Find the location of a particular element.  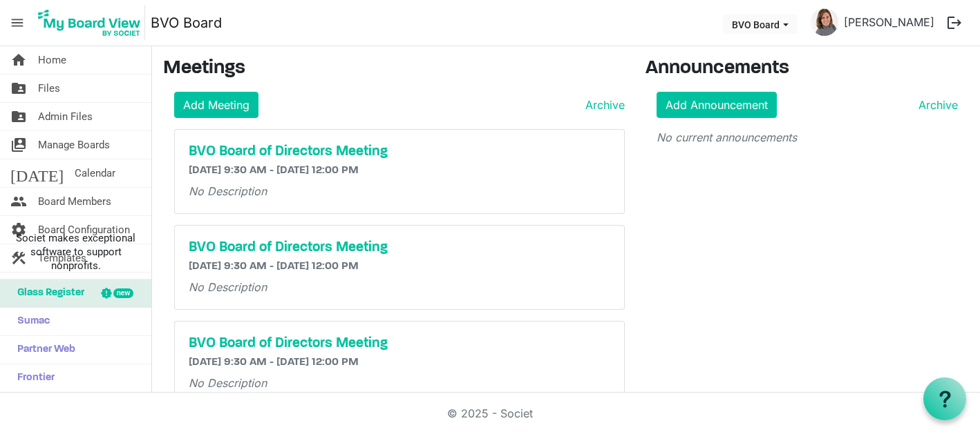

span: Frontier is located at coordinates (33, 379).